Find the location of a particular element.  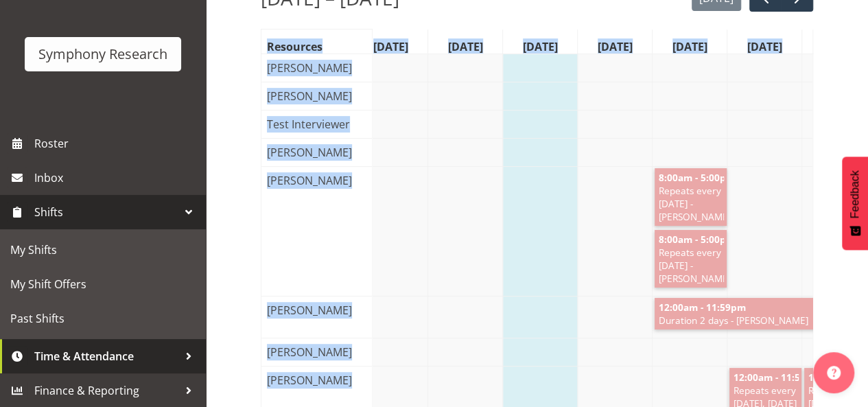

span: Resources is located at coordinates (295, 47).